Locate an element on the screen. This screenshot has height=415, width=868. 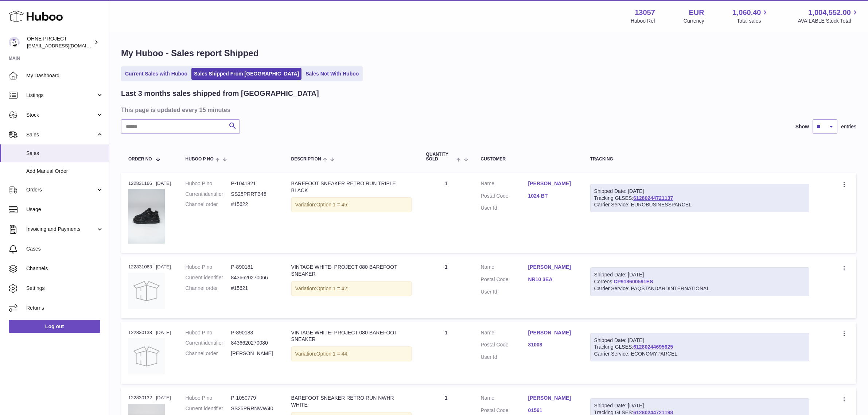
dd: 8436620270080 is located at coordinates (254, 343).